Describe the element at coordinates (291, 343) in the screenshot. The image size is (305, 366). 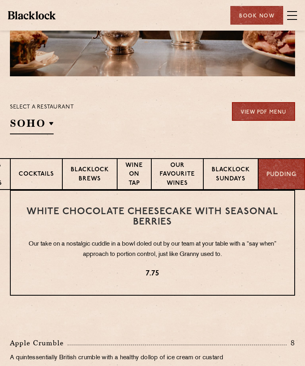
I see `p: 8` at that location.